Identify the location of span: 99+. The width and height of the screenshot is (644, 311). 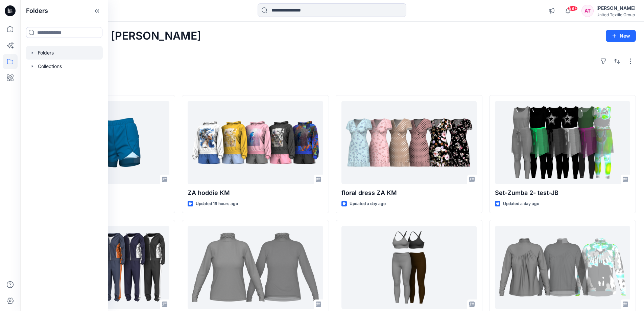
(573, 8).